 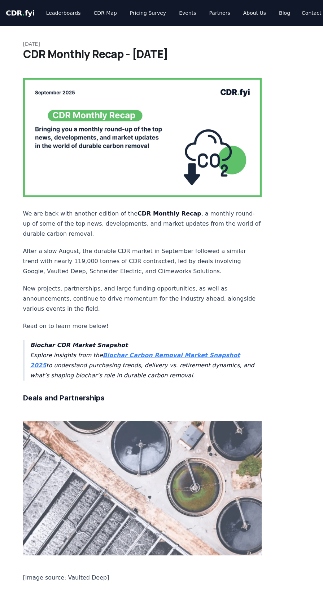 What do you see at coordinates (79, 345) in the screenshot?
I see `strong: Biochar CDR Market Snapshot` at bounding box center [79, 345].